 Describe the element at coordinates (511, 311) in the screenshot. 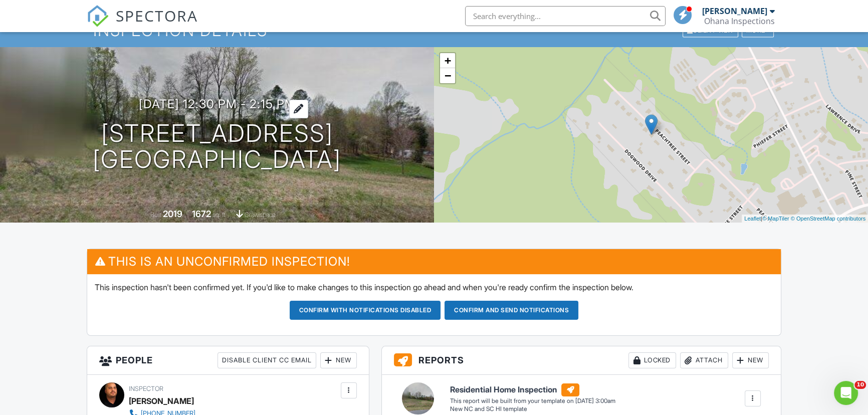

I see `button: Confirm and send notifications` at that location.